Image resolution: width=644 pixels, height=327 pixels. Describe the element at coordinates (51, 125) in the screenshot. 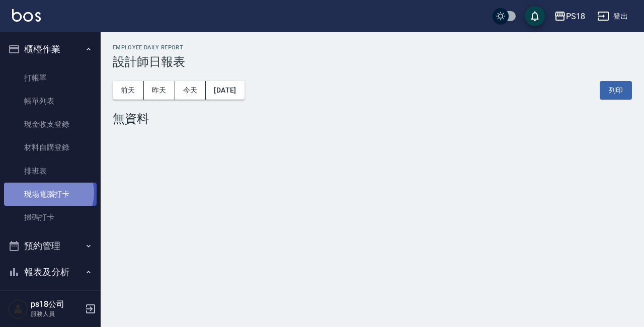

I see `a: 現金收支登錄` at that location.